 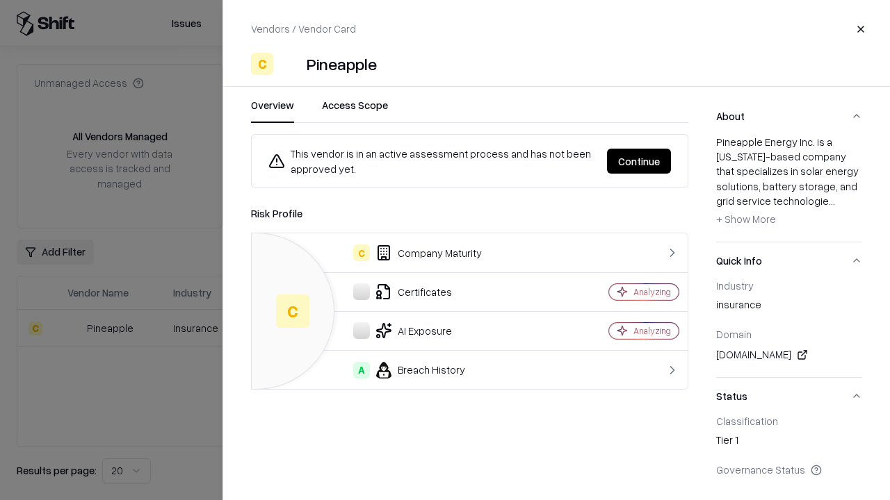 What do you see at coordinates (746, 220) in the screenshot?
I see `button: + Show More` at bounding box center [746, 220].